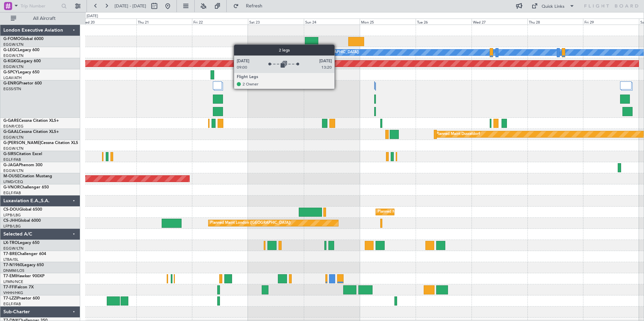  What do you see at coordinates (14, 271) in the screenshot?
I see `a: DNMM/LOS` at bounding box center [14, 271].